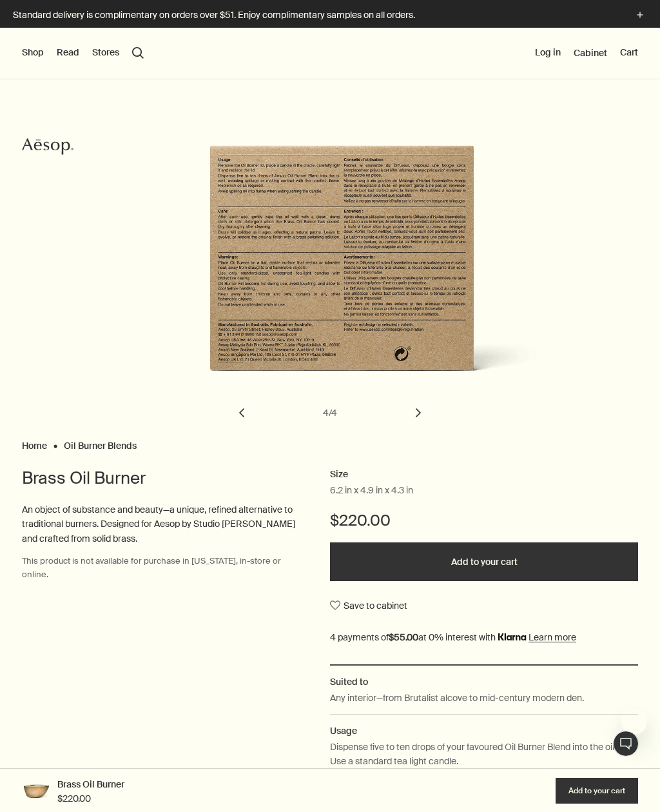 This screenshot has height=812, width=660. I want to click on a: Aesop, so click(47, 148).